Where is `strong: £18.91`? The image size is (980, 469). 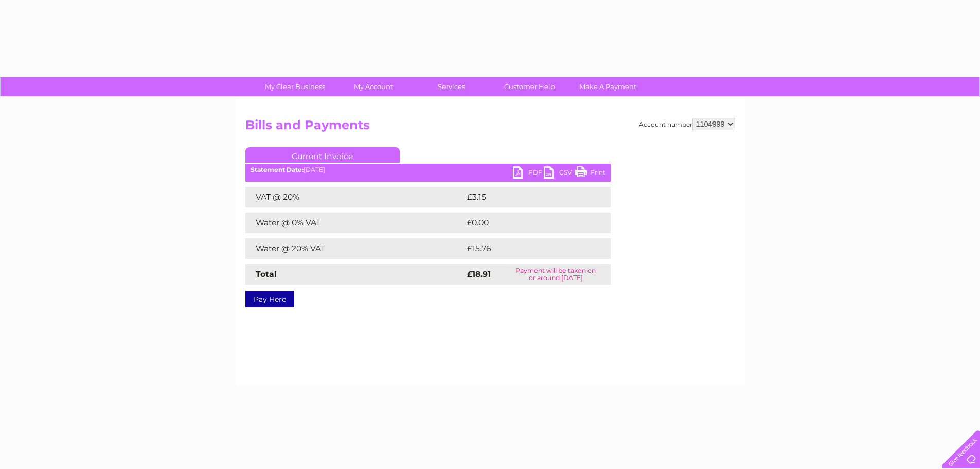 strong: £18.91 is located at coordinates (479, 274).